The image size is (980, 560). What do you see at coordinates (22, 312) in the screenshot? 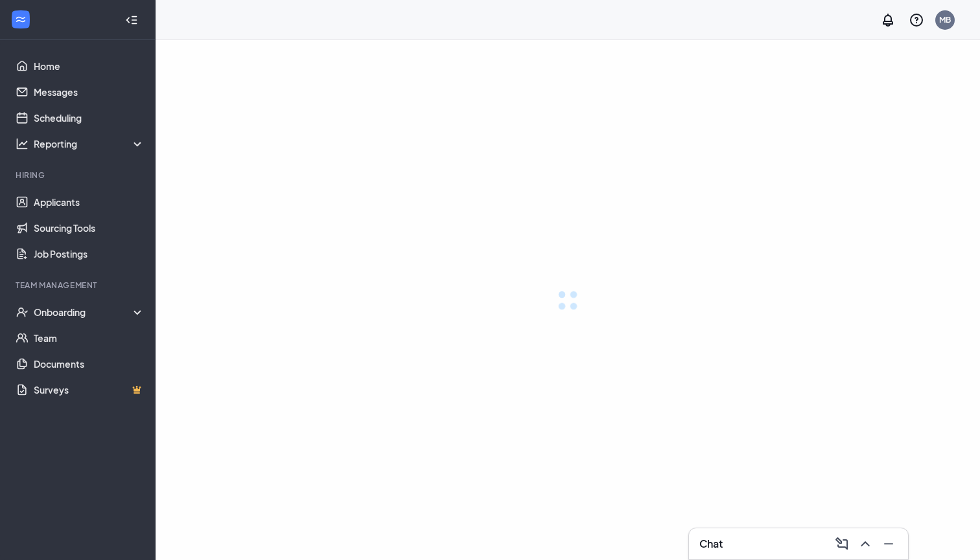
I see `svg: UserCheck` at bounding box center [22, 312].